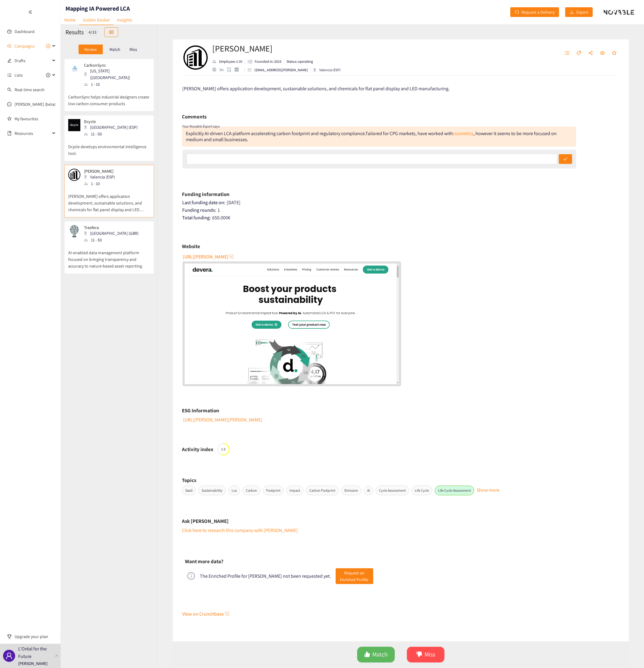  What do you see at coordinates (115, 65) in the screenshot?
I see `p: CarbonSync` at bounding box center [115, 65].